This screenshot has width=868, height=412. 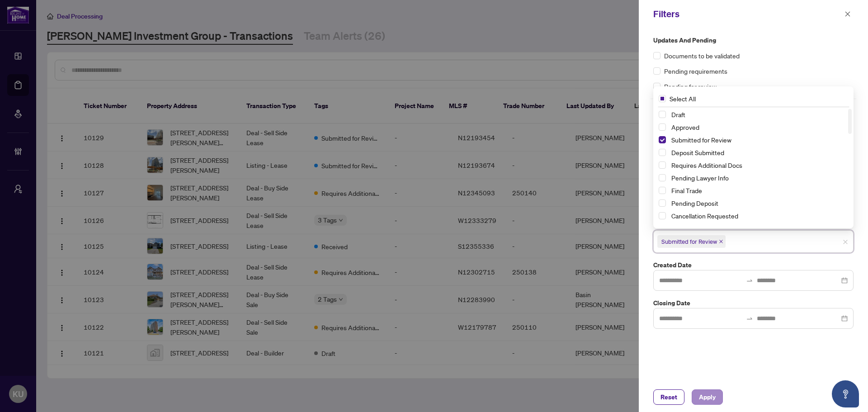 What do you see at coordinates (662, 190) in the screenshot?
I see `span: Select Final Trade` at bounding box center [662, 190].